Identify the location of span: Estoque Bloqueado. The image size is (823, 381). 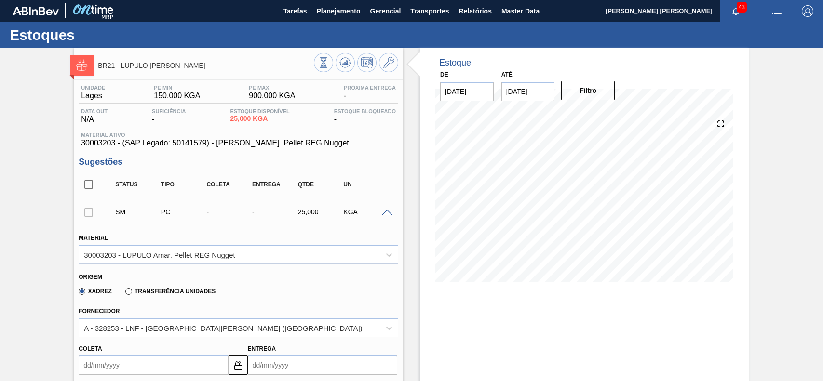
(365, 111).